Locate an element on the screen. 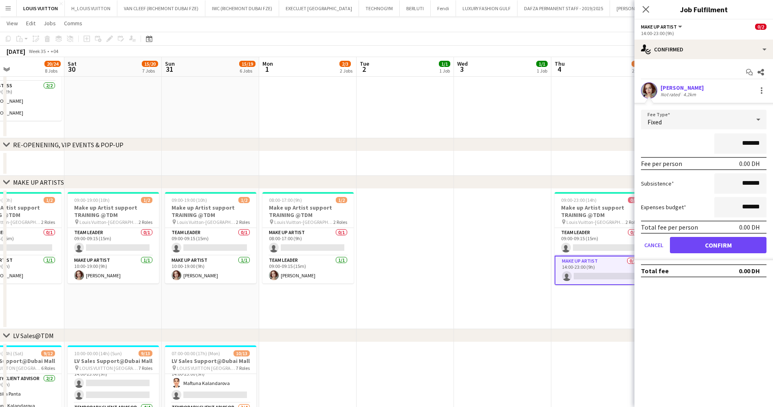 The image size is (773, 407). div: MAKE UP ARTISTS is located at coordinates (38, 182).